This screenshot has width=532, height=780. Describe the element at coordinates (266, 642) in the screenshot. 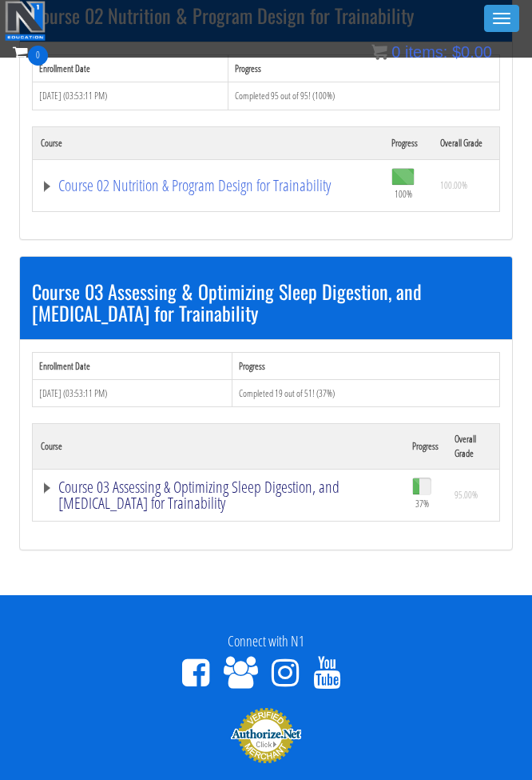

I see `h4: Connect with N1` at that location.